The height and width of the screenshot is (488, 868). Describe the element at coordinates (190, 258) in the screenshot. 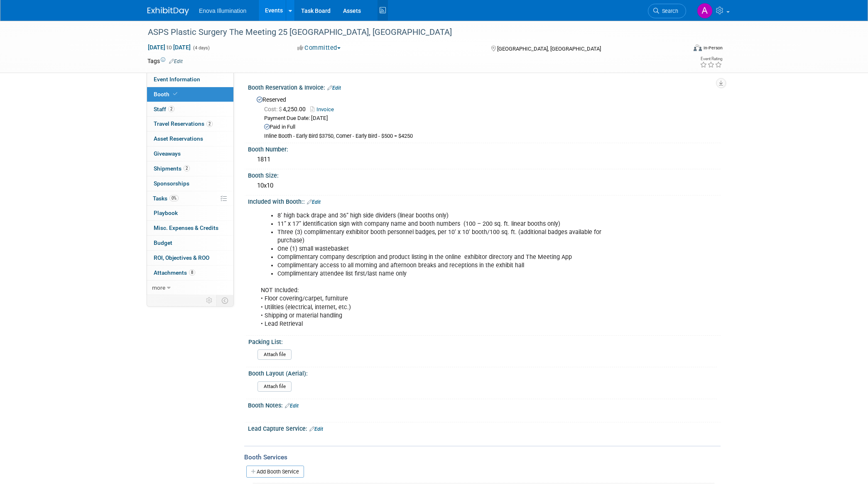

I see `a: ROI, Objectives & ROO` at that location.